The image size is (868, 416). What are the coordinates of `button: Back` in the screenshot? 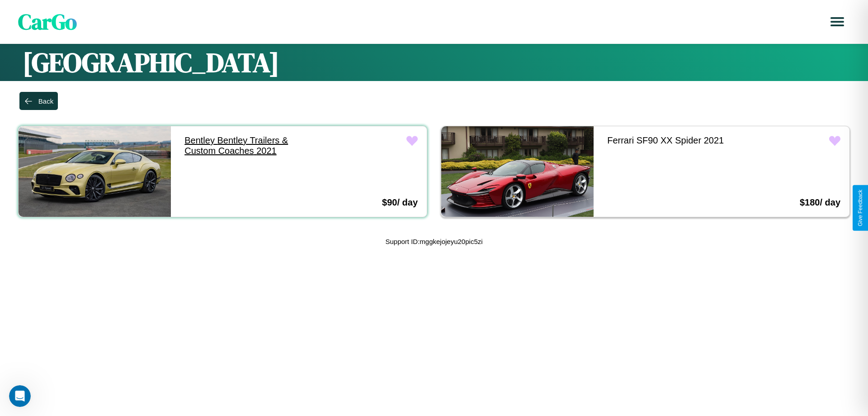 It's located at (38, 101).